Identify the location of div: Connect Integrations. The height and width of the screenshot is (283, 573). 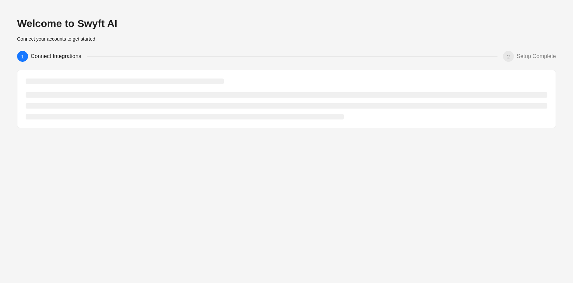
(59, 56).